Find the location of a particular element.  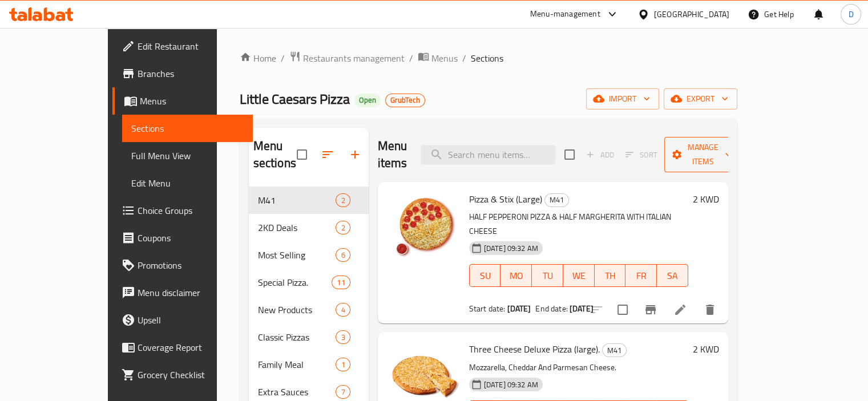

h2: Menu items is located at coordinates (393, 155).